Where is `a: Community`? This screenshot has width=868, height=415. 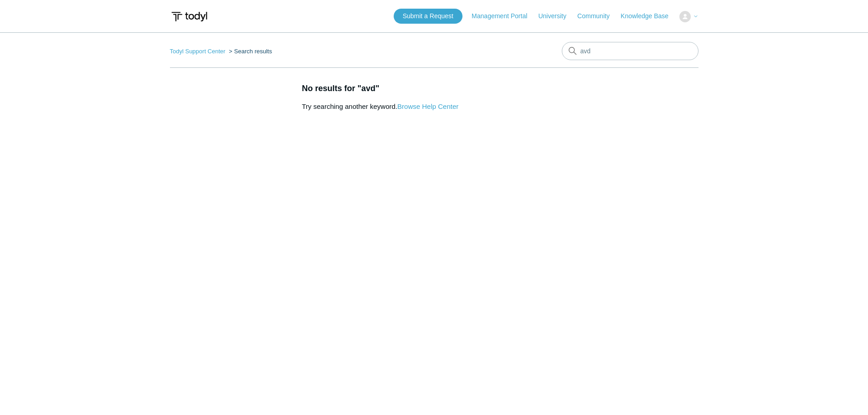
a: Community is located at coordinates (597, 16).